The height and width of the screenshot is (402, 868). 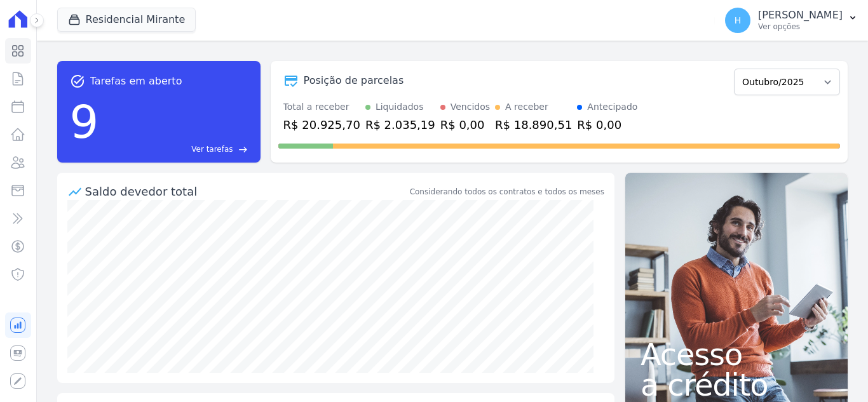 What do you see at coordinates (527, 107) in the screenshot?
I see `div: A receber` at bounding box center [527, 107].